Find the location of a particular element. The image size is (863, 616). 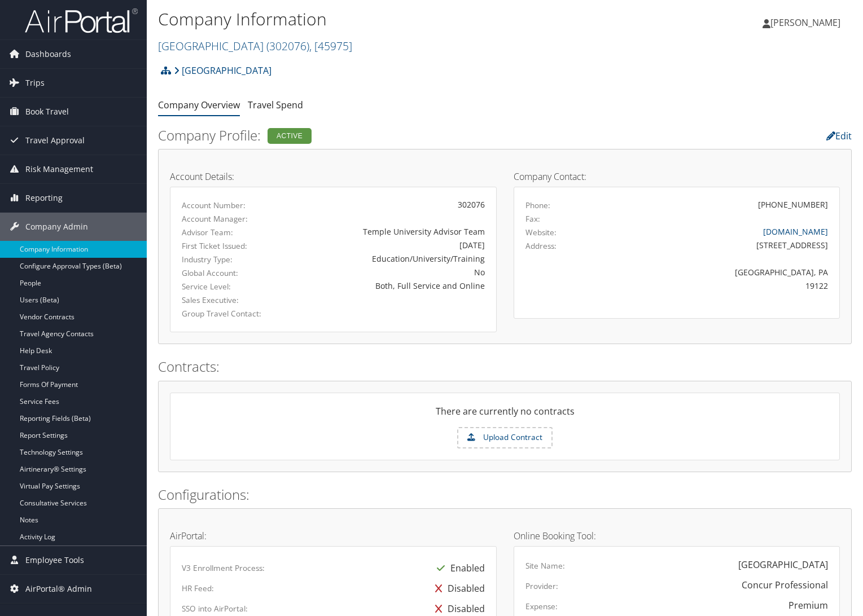

div: Both, Full Service and Online is located at coordinates (387, 286).